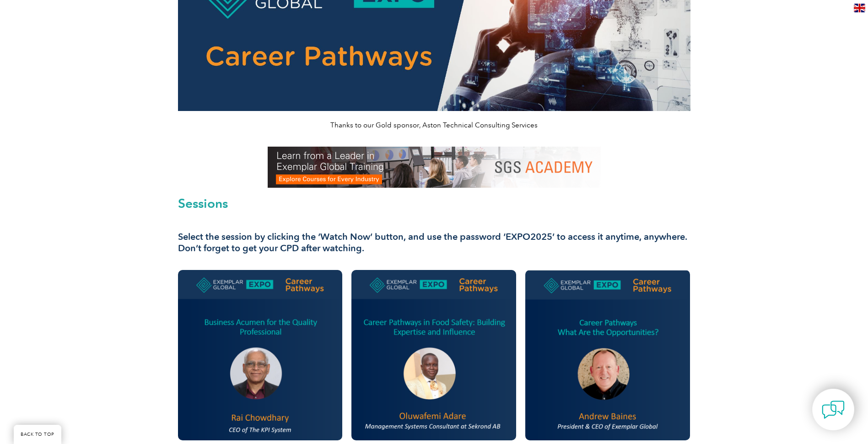 This screenshot has width=868, height=444. I want to click on img: Oluwafemi, so click(434, 355).